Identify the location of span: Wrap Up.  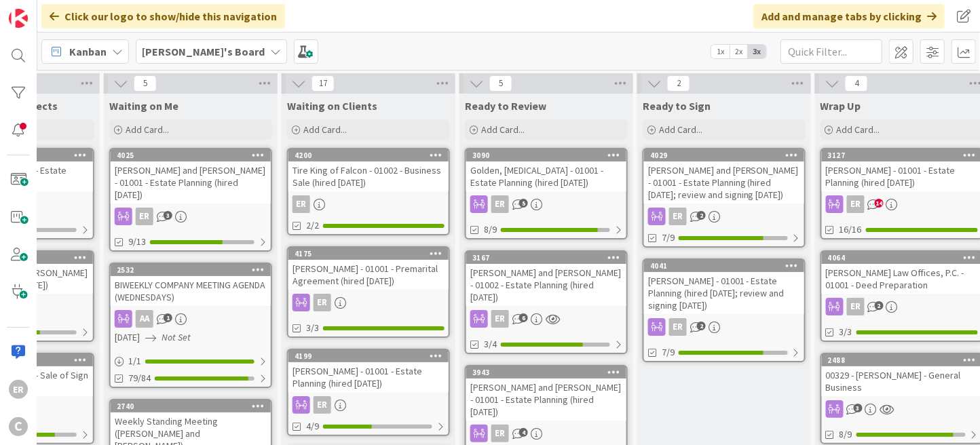
(841, 106).